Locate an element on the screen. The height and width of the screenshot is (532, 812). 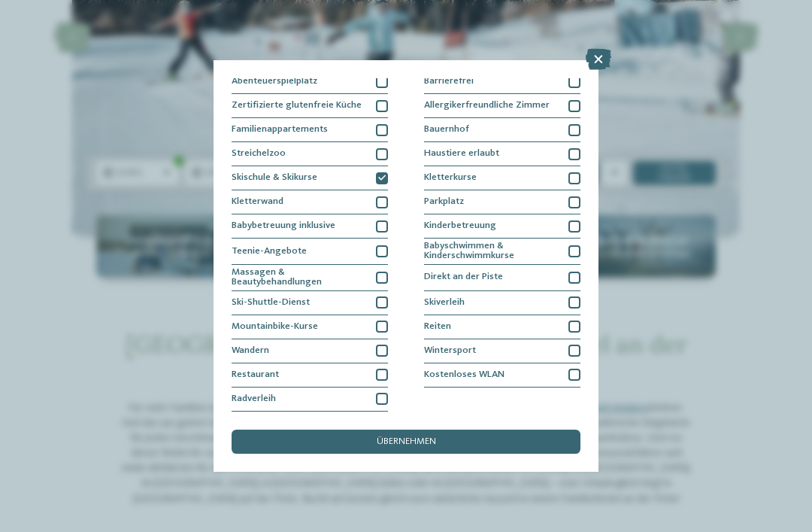
span: Barrierefrei is located at coordinates (449, 82).